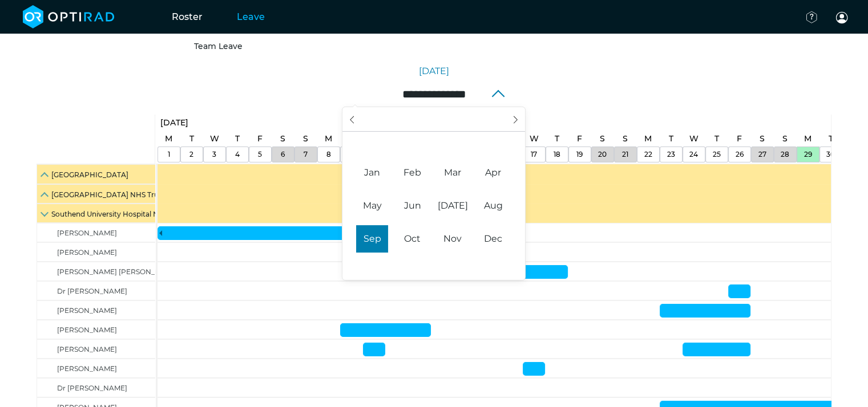  Describe the element at coordinates (493, 239) in the screenshot. I see `span: December 1, 2025` at that location.